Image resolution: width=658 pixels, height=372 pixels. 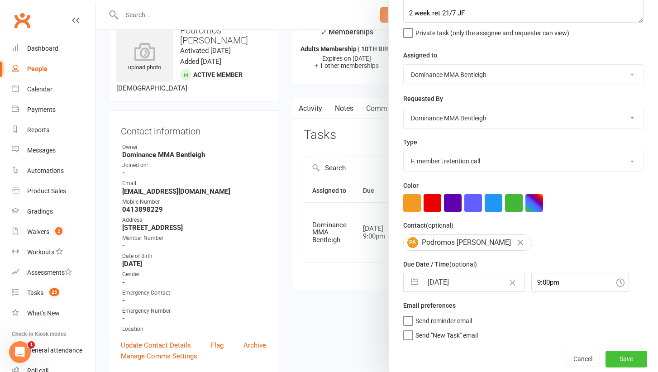 I want to click on a: Waivers 2, so click(x=53, y=232).